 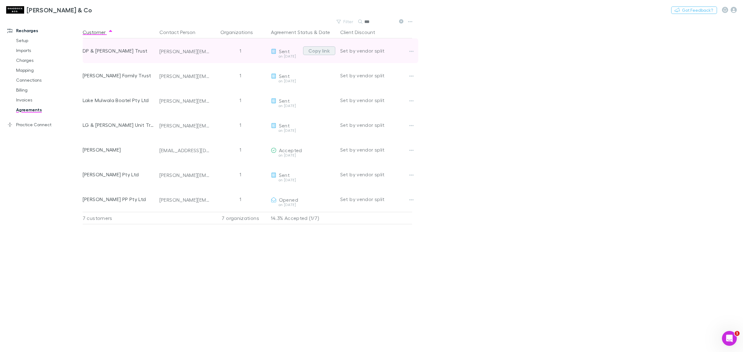 I want to click on a: Setup, so click(x=49, y=41).